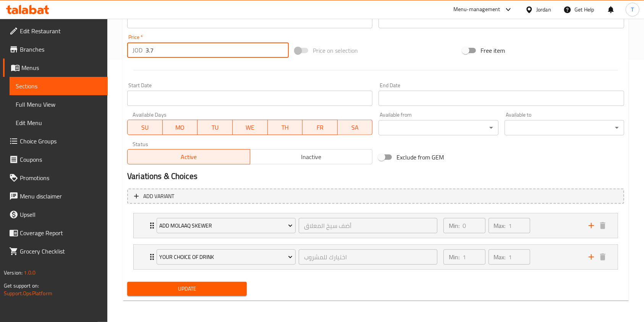  What do you see at coordinates (29, 272) in the screenshot?
I see `span: 1.0.0` at bounding box center [29, 272].